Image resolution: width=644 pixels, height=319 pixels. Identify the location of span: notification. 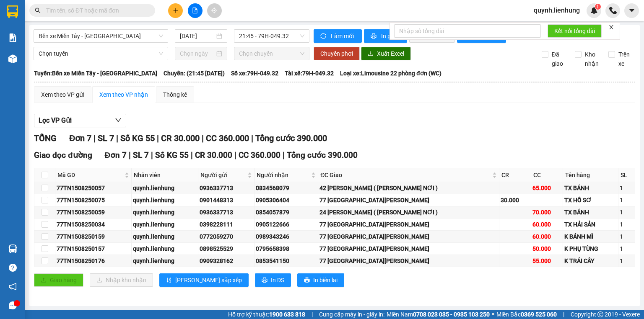
(12, 286).